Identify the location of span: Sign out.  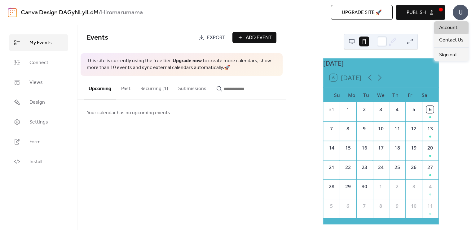
(448, 55).